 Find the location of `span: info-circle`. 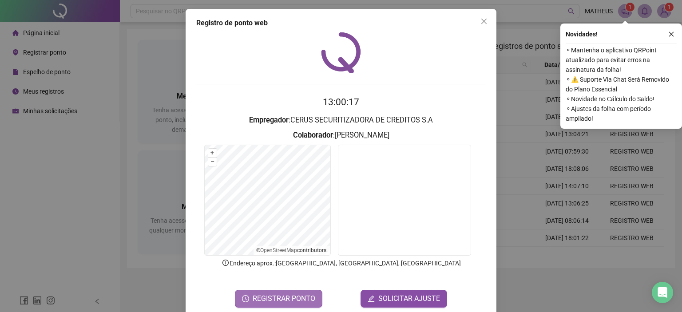

span: info-circle is located at coordinates (226, 263).